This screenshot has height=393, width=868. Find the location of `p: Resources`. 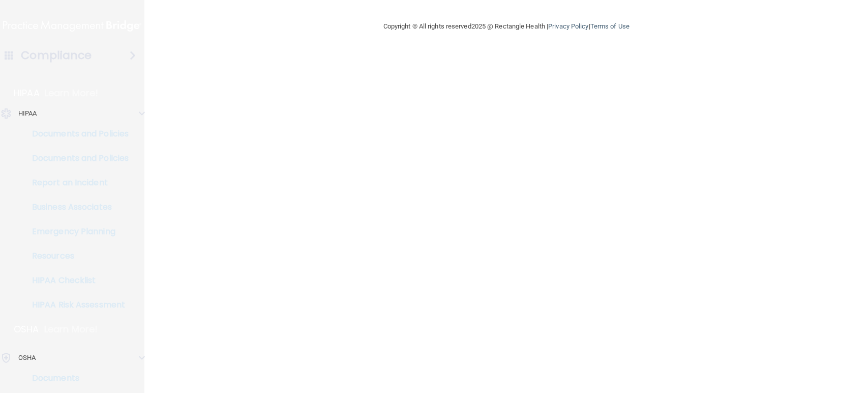

p: Resources is located at coordinates (76, 256).